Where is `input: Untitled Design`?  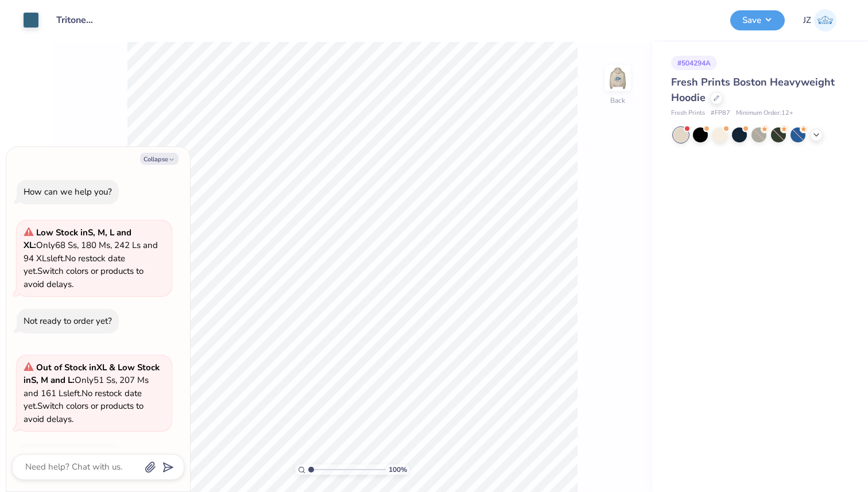 input: Untitled Design is located at coordinates (76, 20).